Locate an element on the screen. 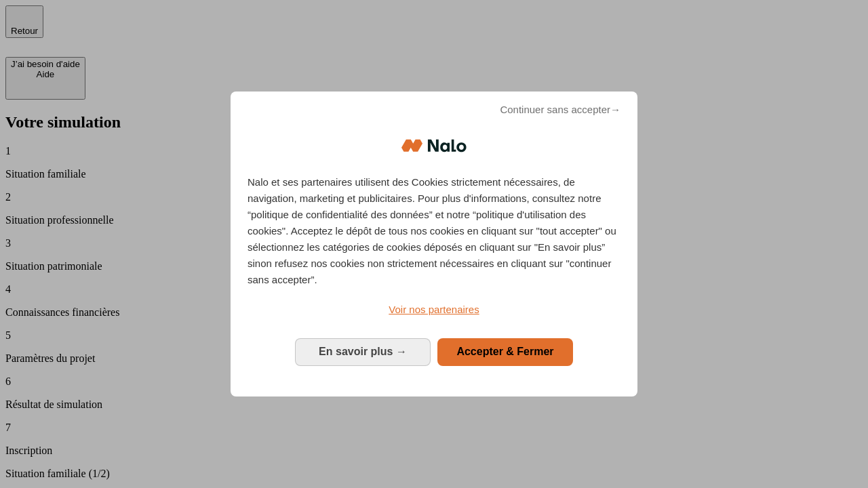  button: En savoir plus: Configurer vos consentements is located at coordinates (362, 351).